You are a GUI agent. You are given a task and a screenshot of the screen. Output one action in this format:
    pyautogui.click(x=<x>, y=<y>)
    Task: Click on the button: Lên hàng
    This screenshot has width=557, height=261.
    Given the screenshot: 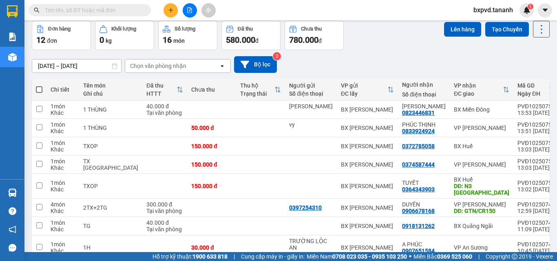 What is the action you would take?
    pyautogui.click(x=463, y=29)
    